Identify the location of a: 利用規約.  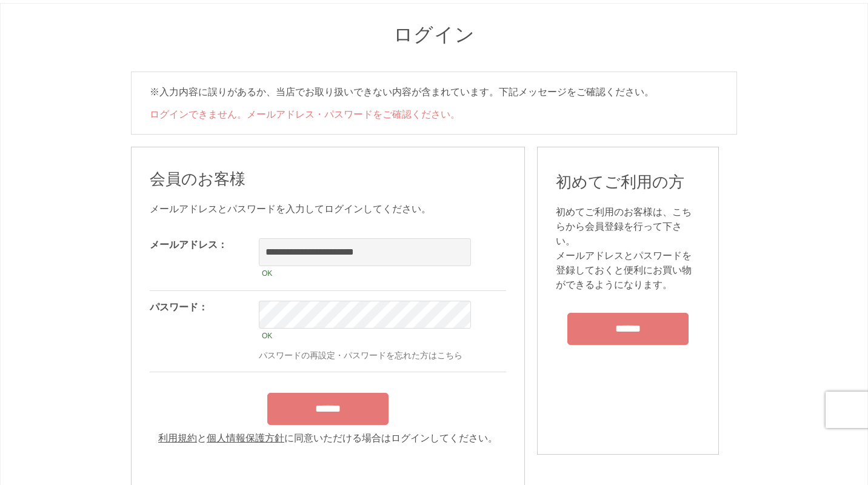
(177, 437).